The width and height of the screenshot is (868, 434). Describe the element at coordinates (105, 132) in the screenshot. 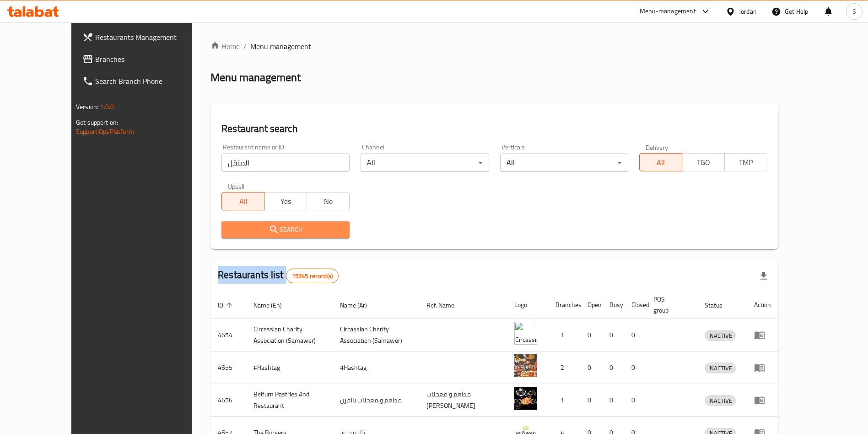

I see `a: Support.OpsPlatform` at that location.